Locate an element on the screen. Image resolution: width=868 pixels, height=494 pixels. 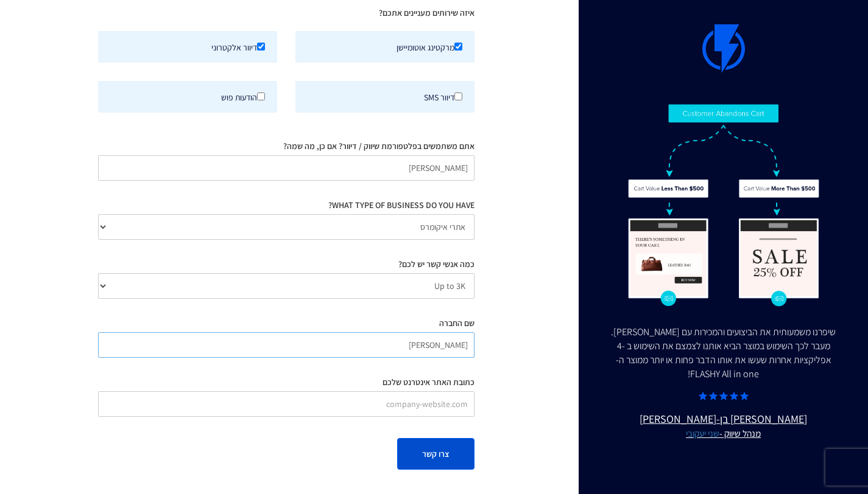
label: איזה שירותים מעניינים אתכם? is located at coordinates (426, 13).